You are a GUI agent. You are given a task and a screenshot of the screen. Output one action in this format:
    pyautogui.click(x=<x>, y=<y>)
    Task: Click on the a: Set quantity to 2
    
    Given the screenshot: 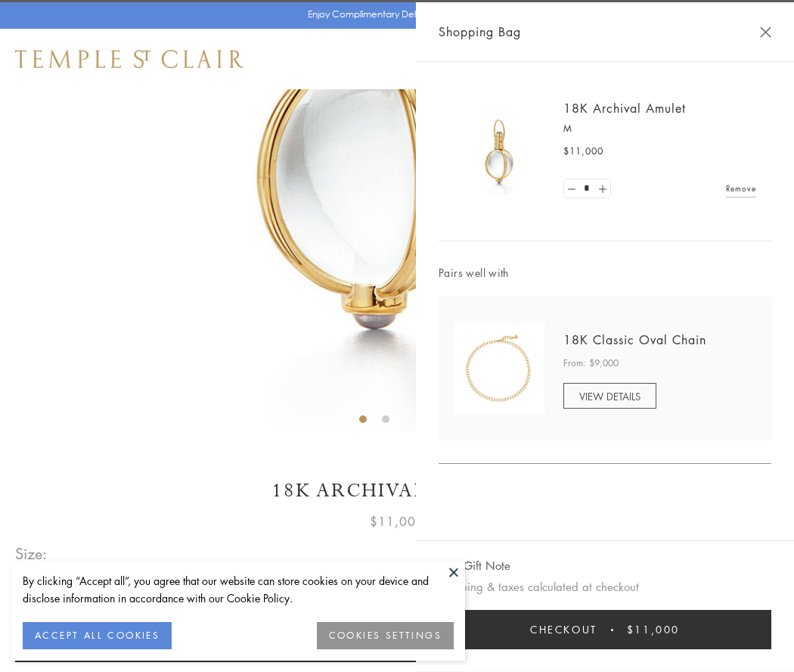 What is the action you would take?
    pyautogui.click(x=602, y=188)
    